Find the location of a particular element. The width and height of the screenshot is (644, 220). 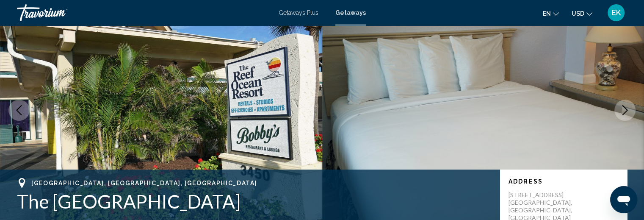

span: EK is located at coordinates (616, 13).